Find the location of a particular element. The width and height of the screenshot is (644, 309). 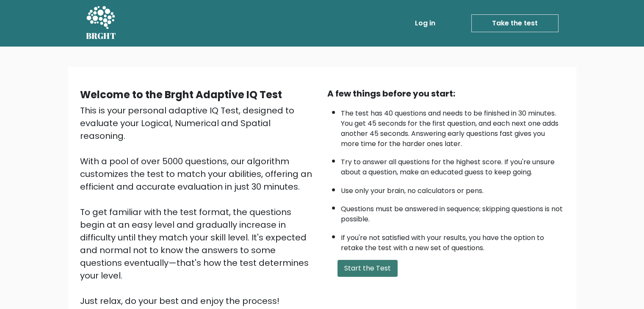

a: BRGHT is located at coordinates (101, 23).